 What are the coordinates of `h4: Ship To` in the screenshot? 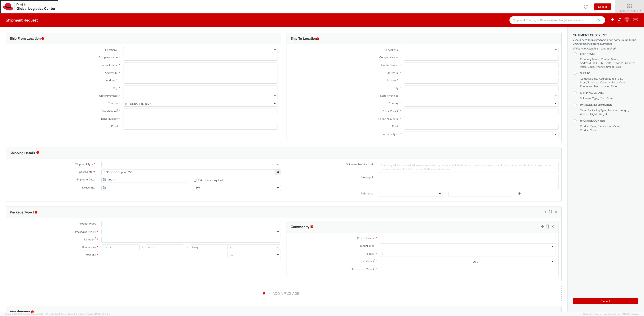 It's located at (609, 73).